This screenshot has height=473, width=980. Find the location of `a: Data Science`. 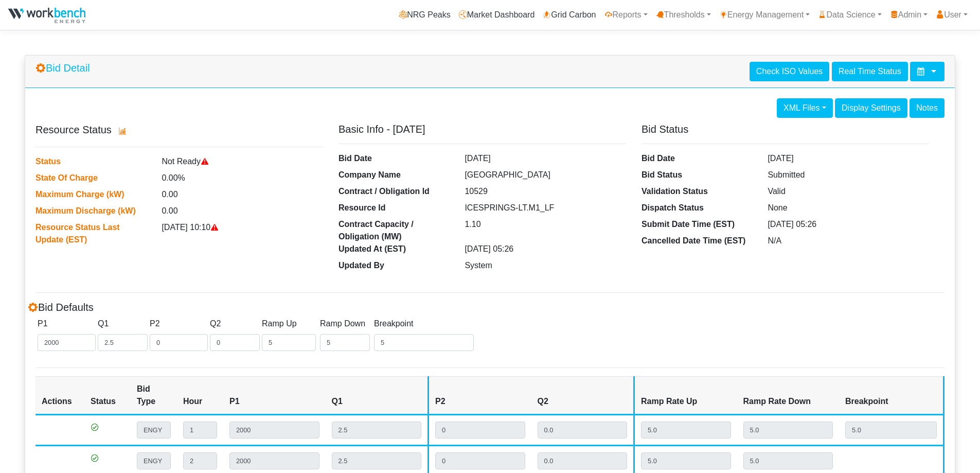

a: Data Science is located at coordinates (849, 15).